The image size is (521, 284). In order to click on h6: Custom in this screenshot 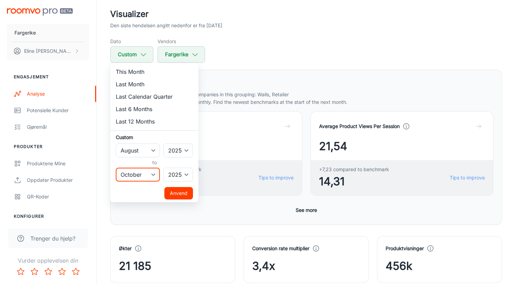, I will do `click(154, 137)`.